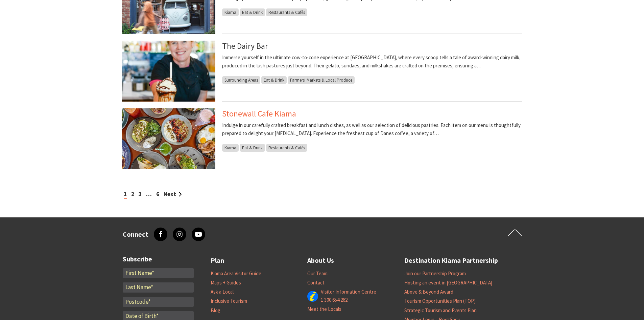  Describe the element at coordinates (324, 309) in the screenshot. I see `a: Meet the Locals` at that location.